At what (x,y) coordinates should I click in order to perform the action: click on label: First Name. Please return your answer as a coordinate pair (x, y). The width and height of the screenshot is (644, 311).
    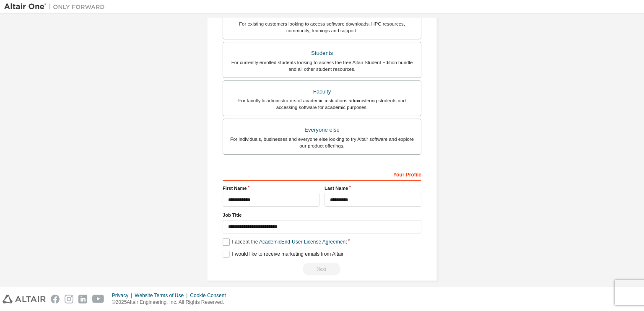
    Looking at the image, I should click on (271, 188).